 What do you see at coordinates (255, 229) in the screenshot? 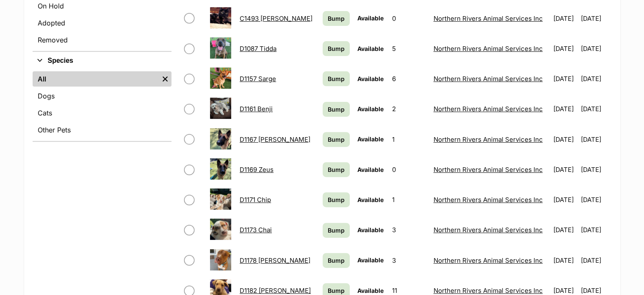
I see `a: D1173 Chai` at bounding box center [255, 229].